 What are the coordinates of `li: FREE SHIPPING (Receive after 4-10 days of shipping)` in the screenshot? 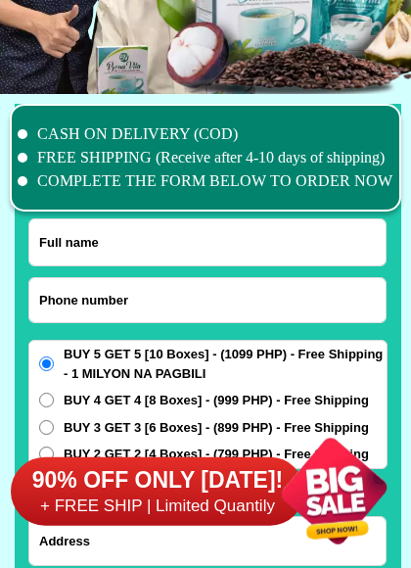 It's located at (206, 158).